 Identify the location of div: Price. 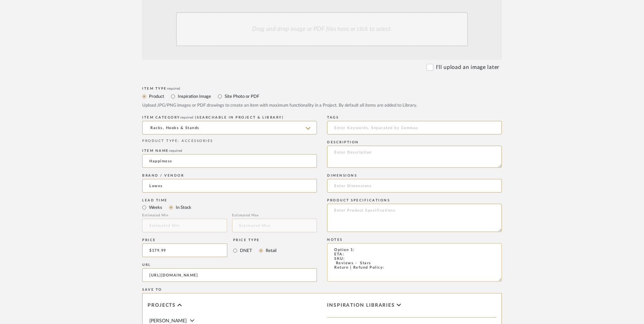
(185, 240).